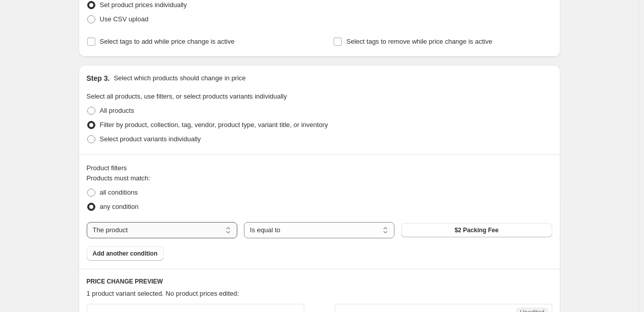 The width and height of the screenshot is (644, 312). I want to click on span: Select tags to remove while price change is active, so click(419, 41).